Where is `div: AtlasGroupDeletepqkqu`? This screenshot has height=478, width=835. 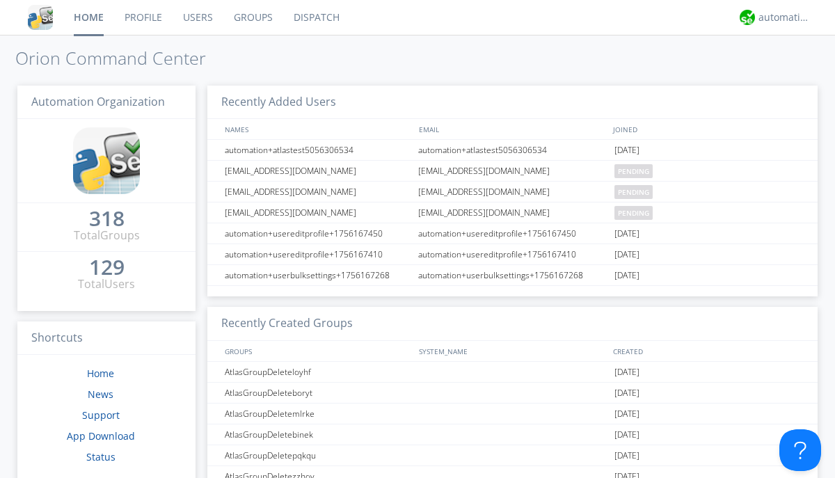
div: AtlasGroupDeletepqkqu is located at coordinates (317, 455).